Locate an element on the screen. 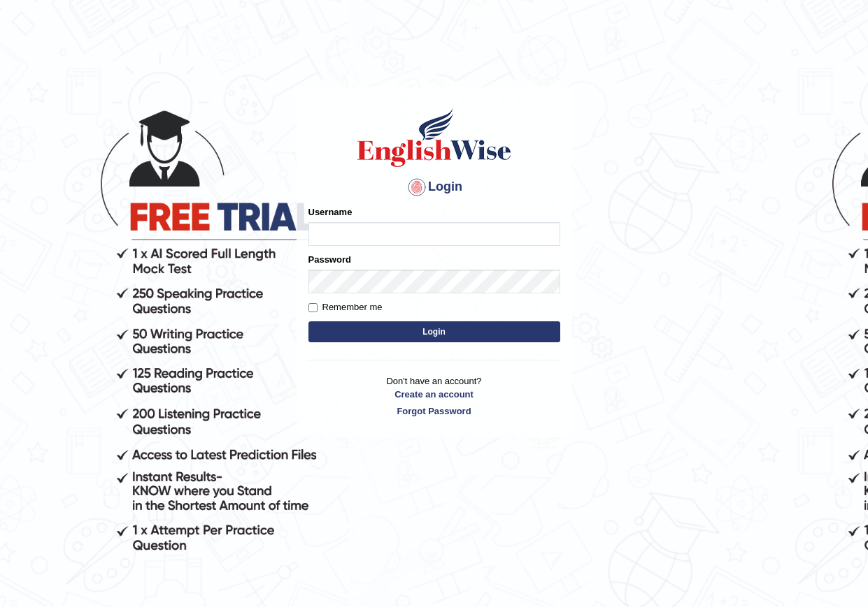 The width and height of the screenshot is (868, 607). label: Password is located at coordinates (329, 260).